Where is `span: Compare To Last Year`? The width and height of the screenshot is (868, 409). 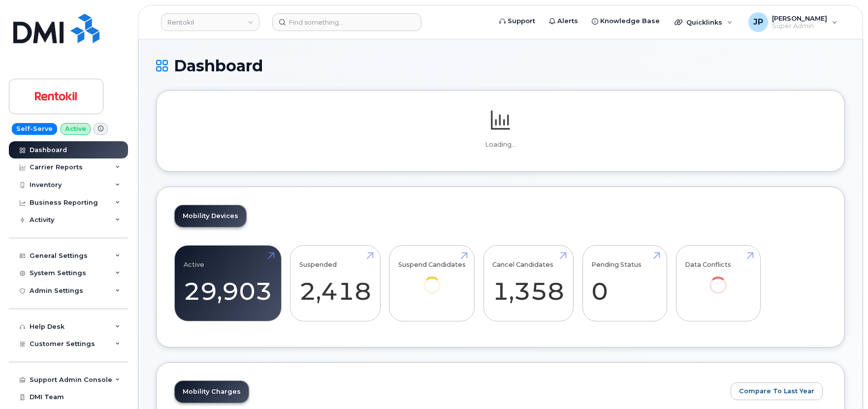 span: Compare To Last Year is located at coordinates (776, 391).